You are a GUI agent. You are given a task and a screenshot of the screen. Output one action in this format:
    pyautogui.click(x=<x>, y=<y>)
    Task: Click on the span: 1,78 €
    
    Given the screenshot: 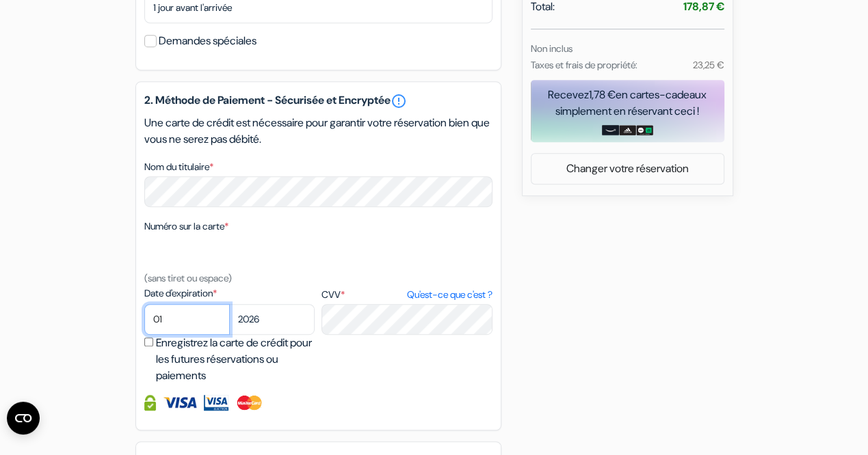 What is the action you would take?
    pyautogui.click(x=602, y=94)
    